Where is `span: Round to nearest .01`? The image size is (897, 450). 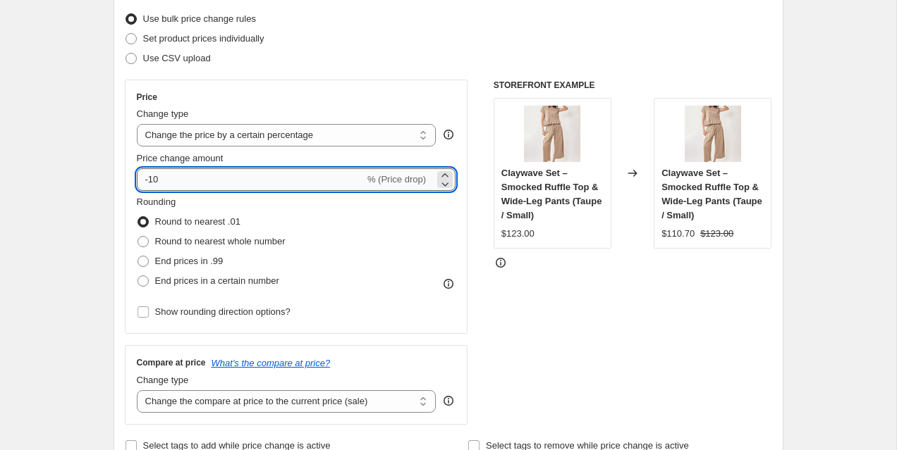
span: Round to nearest .01 is located at coordinates (197, 221).